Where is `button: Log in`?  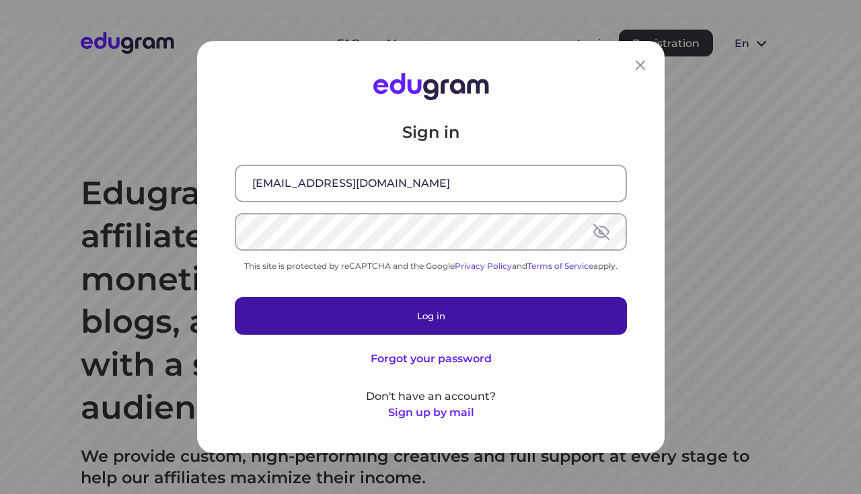
button: Log in is located at coordinates (431, 316).